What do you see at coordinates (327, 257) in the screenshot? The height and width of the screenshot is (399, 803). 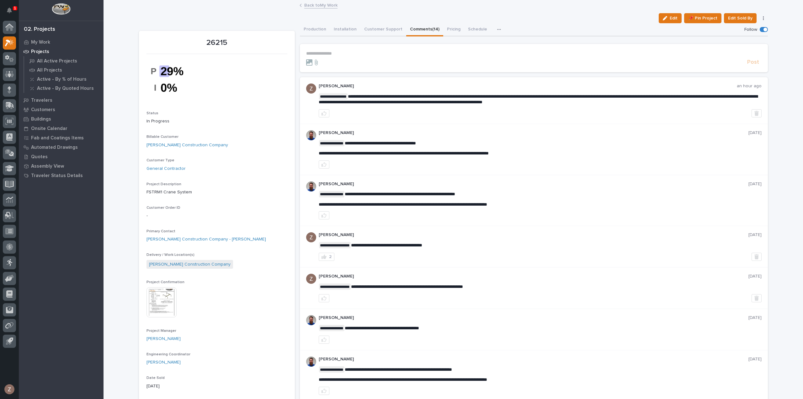 I see `button: 2` at bounding box center [327, 257].